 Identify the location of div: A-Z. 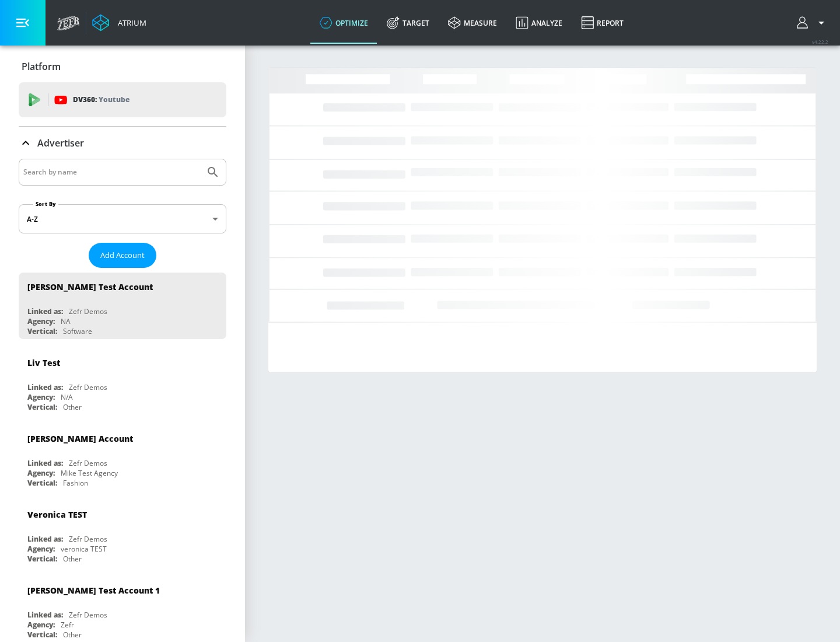
(123, 218).